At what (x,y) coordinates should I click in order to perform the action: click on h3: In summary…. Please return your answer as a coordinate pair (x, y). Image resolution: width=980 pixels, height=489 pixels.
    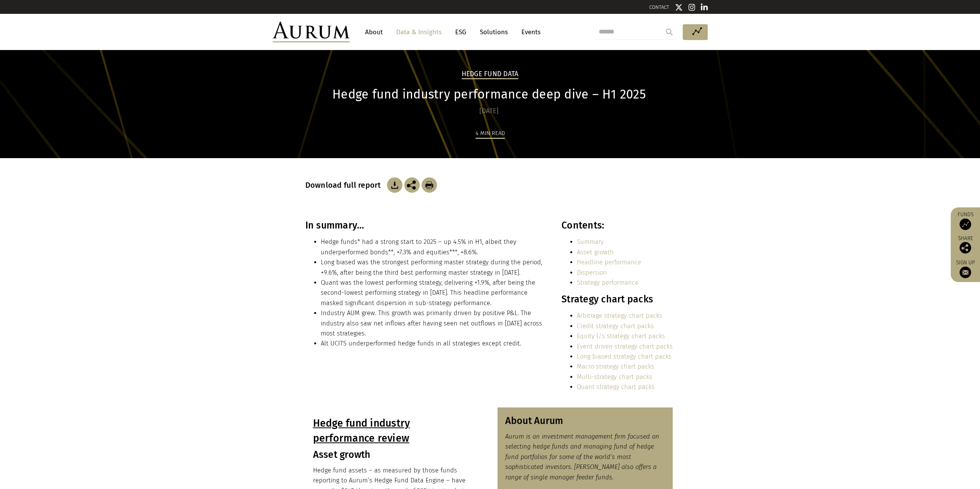
    Looking at the image, I should click on (425, 226).